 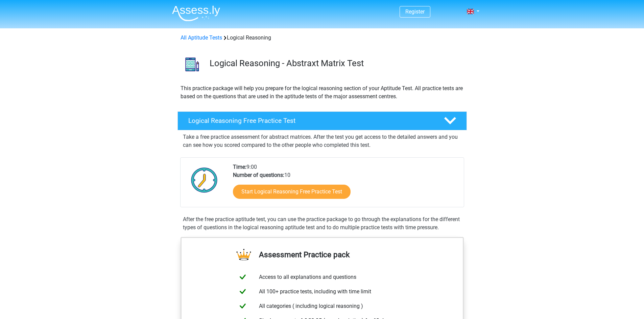 What do you see at coordinates (192, 64) in the screenshot?
I see `img: logical reasoning` at bounding box center [192, 64].